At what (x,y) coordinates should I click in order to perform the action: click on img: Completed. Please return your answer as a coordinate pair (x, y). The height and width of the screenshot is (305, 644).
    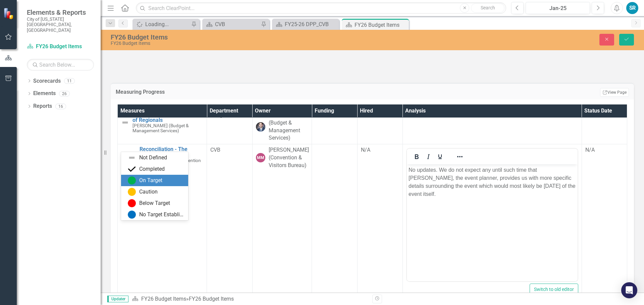
    Looking at the image, I should click on (132, 169).